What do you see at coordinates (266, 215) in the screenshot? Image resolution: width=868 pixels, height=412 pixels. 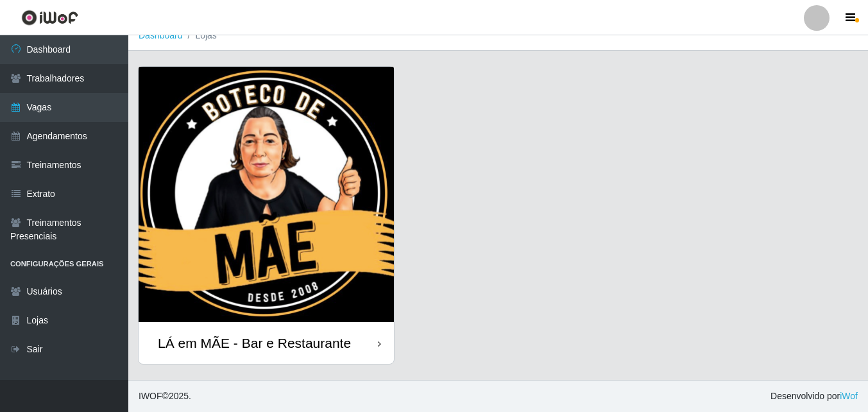 I see `a: LÁ em MÃE - Bar e Restaurante` at bounding box center [266, 215].